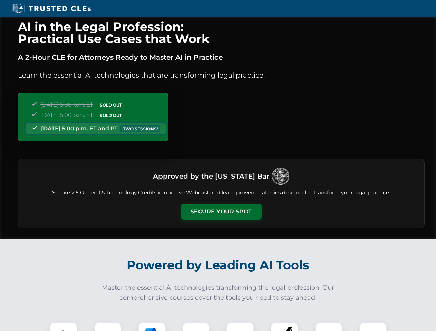 The image size is (436, 331). I want to click on h2: Powered by Leading AI Tools, so click(218, 265).